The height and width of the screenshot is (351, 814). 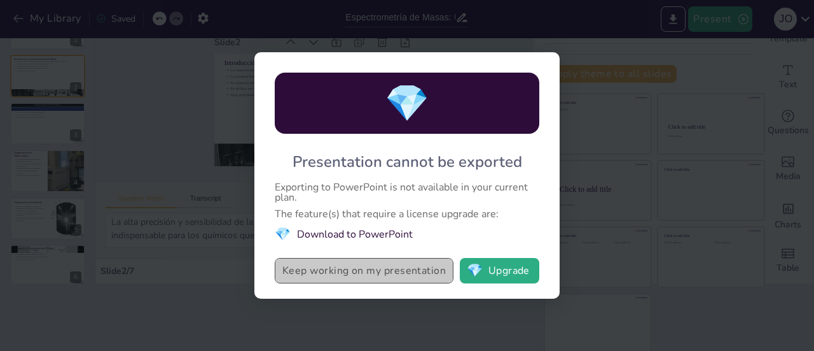 What do you see at coordinates (364, 270) in the screenshot?
I see `button: Keep working on my presentation` at bounding box center [364, 270].